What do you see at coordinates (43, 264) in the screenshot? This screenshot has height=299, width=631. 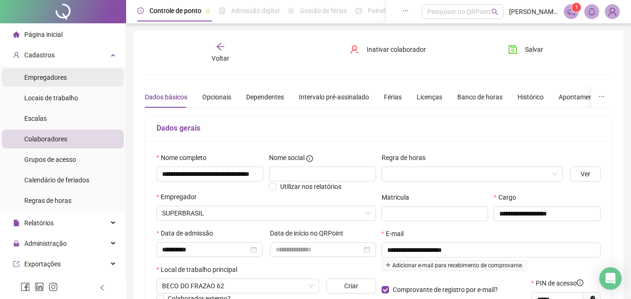 I see `span: Exportações` at bounding box center [43, 264].